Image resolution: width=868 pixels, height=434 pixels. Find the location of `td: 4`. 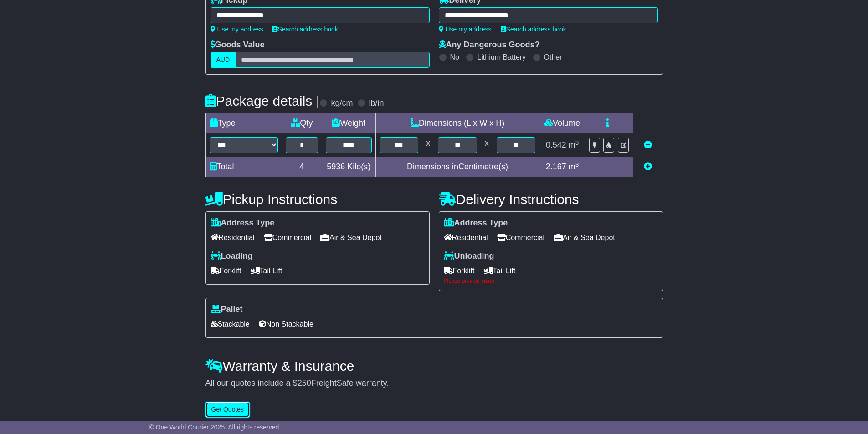

td: 4 is located at coordinates (302, 167).